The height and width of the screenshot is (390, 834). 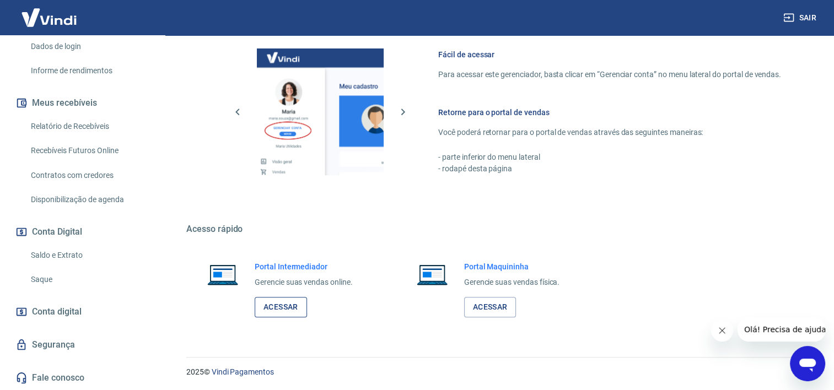 What do you see at coordinates (801, 18) in the screenshot?
I see `button: Sair` at bounding box center [801, 18].